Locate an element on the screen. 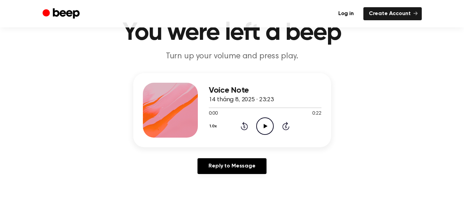 The height and width of the screenshot is (220, 464). a: Reply to Message is located at coordinates (232, 166).